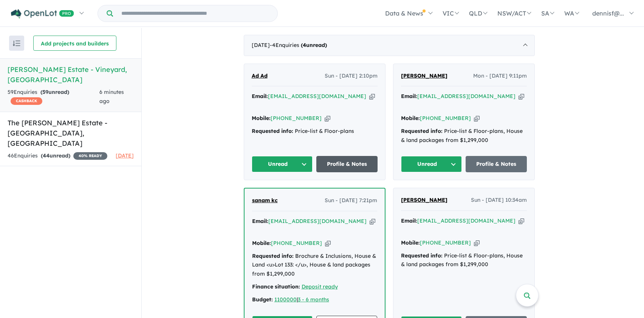 The width and height of the screenshot is (644, 318). Describe the element at coordinates (304, 45) in the screenshot. I see `span: 4` at that location.